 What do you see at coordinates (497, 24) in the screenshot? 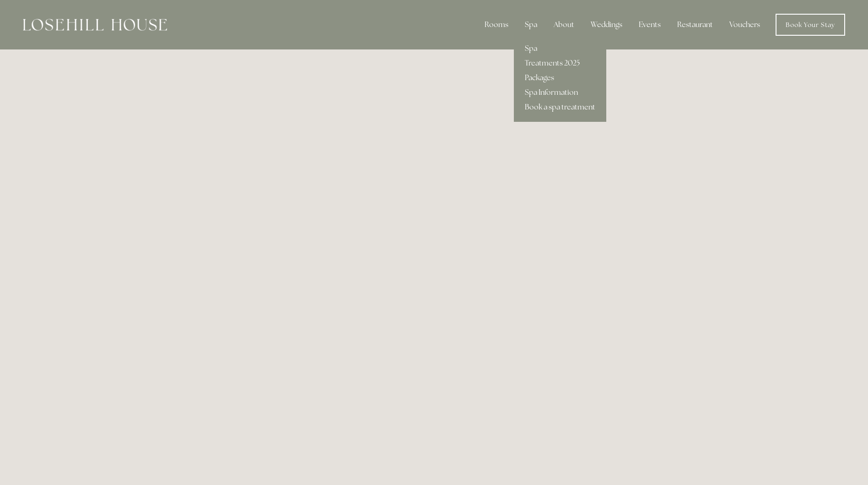
I see `div: Rooms` at bounding box center [497, 24].